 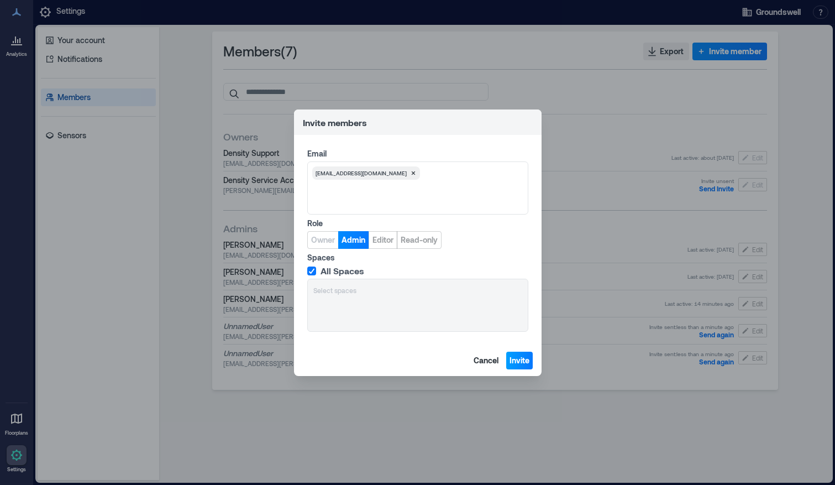 I want to click on label: Role, so click(x=417, y=223).